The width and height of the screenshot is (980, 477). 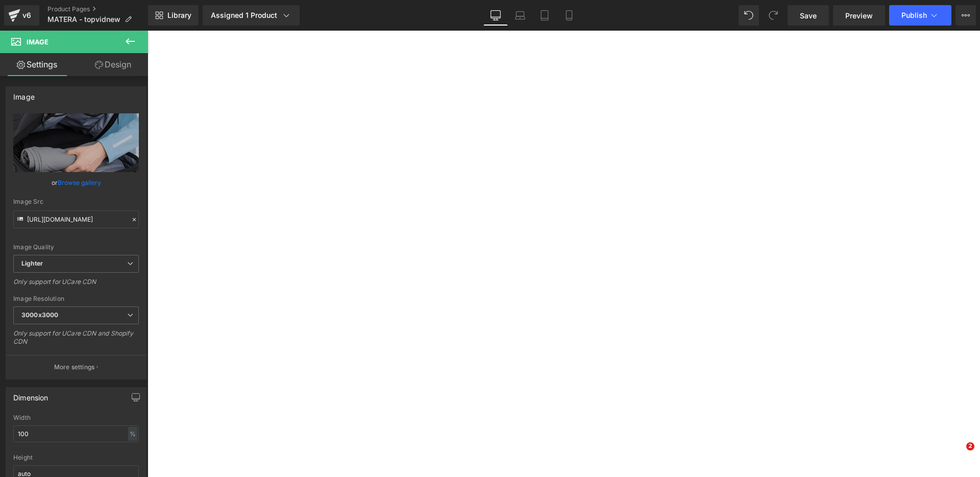 What do you see at coordinates (808, 16) in the screenshot?
I see `span: Save` at bounding box center [808, 16].